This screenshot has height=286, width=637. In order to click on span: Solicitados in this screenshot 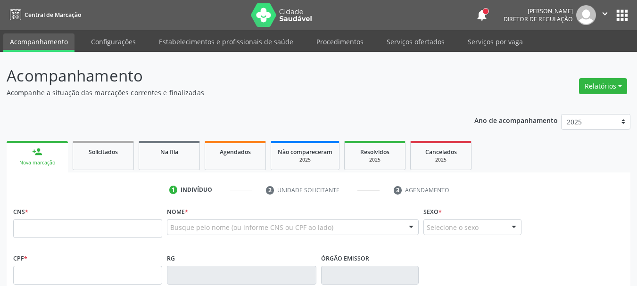, I will do `click(103, 152)`.